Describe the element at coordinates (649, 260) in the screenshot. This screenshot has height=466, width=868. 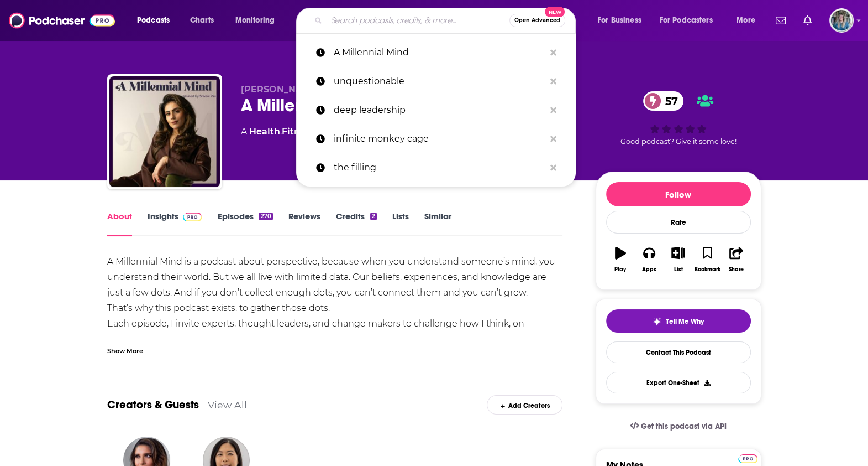
I see `button: Apps` at that location.